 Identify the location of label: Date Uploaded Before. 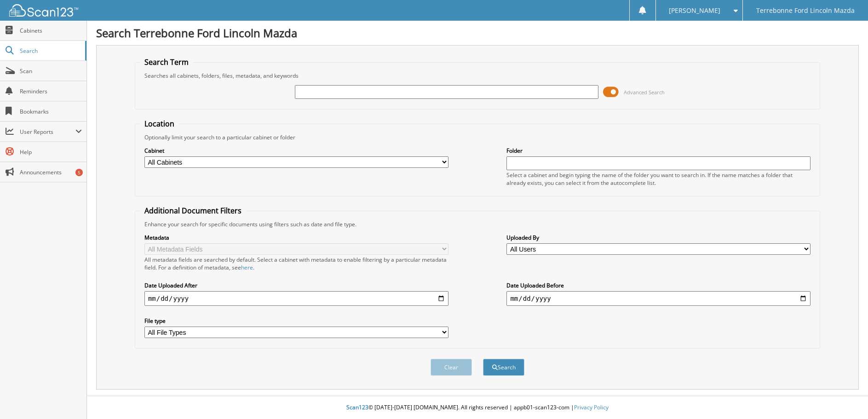
(658, 285).